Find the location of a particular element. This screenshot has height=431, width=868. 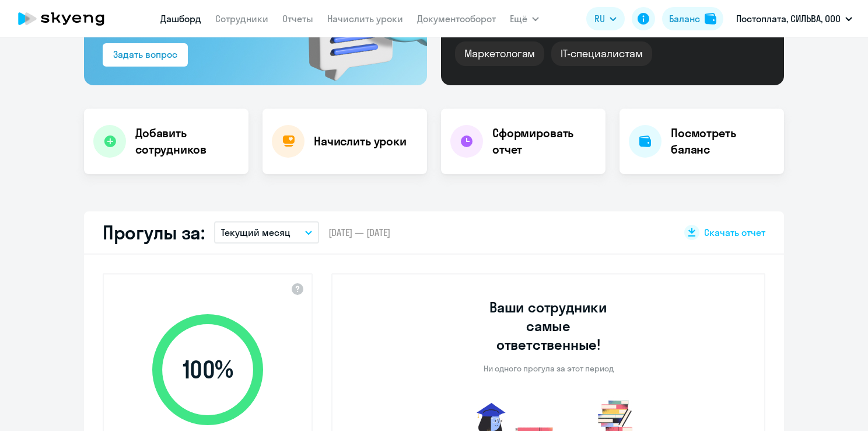

h2: Прогулы за: is located at coordinates (153, 232).